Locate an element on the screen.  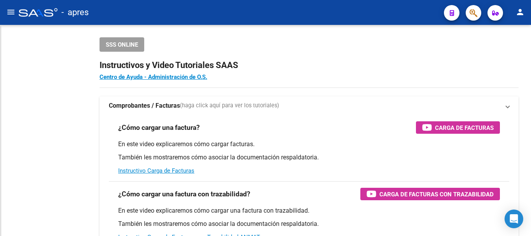
mat-icon: person is located at coordinates (520, 12).